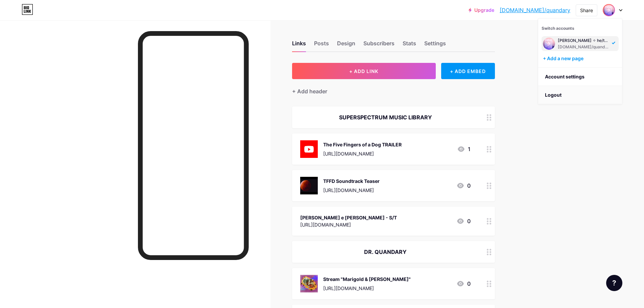 The image size is (644, 308). I want to click on div: + ADD EMBED, so click(468, 71).